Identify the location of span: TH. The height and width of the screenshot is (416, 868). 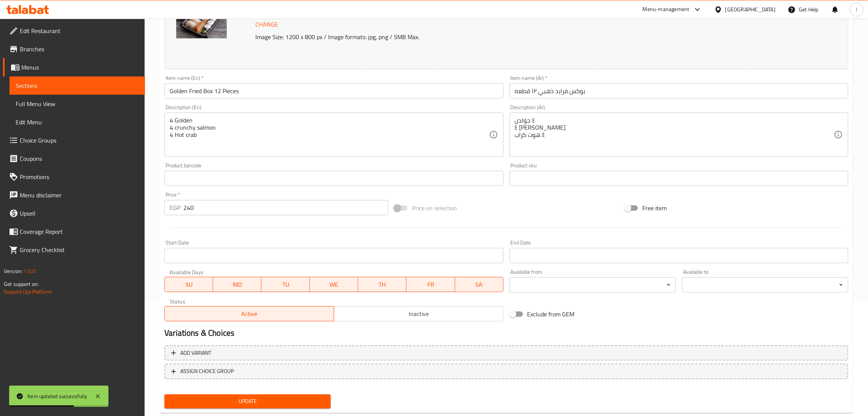
(382, 284).